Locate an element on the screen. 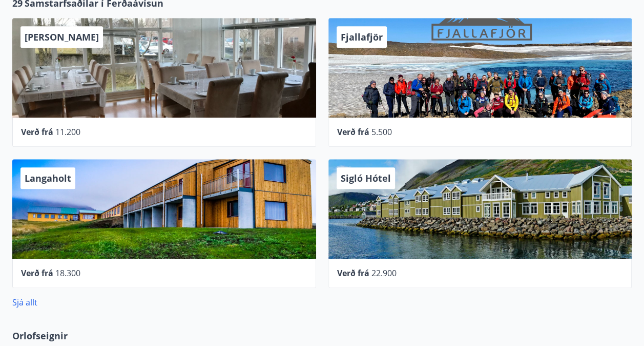  span: Fjallafjör is located at coordinates (362, 37).